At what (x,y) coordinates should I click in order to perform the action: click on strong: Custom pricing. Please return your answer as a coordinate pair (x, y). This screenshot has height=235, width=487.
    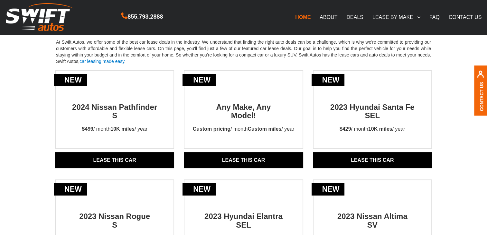
    Looking at the image, I should click on (211, 129).